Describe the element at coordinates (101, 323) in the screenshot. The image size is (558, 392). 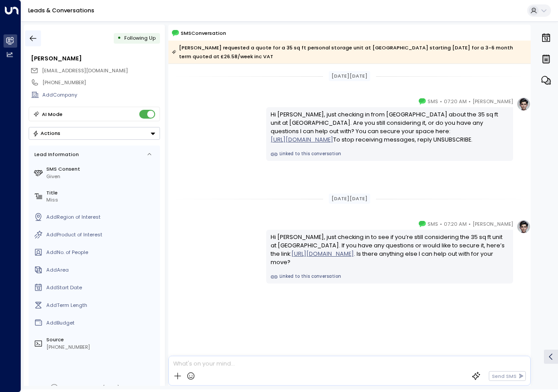
I see `div: AddBudget` at that location.